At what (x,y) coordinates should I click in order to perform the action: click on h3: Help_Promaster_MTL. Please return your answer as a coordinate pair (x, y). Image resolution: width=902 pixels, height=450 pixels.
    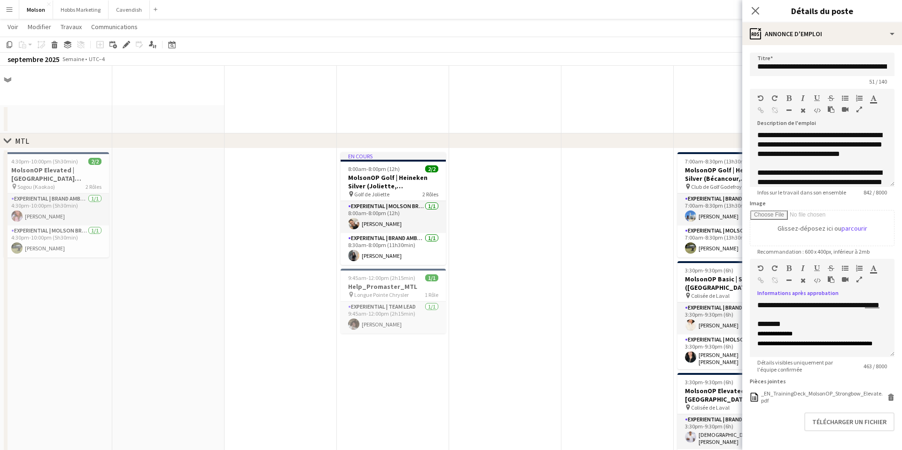
    Looking at the image, I should click on (393, 287).